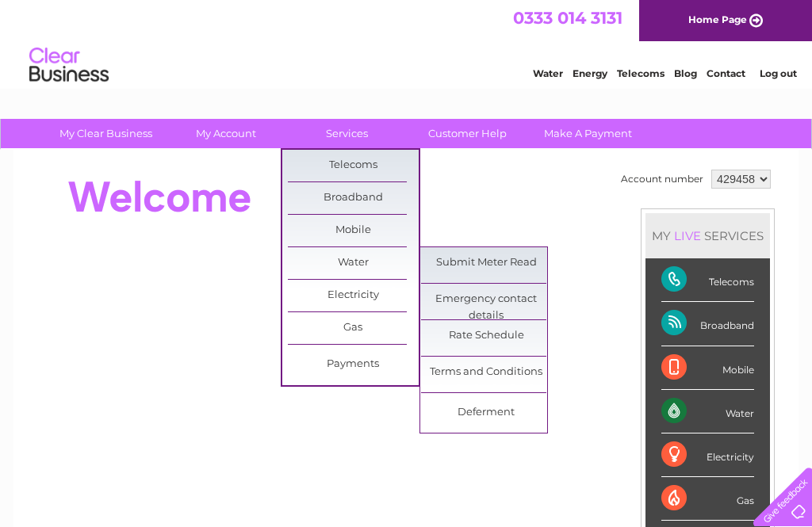 This screenshot has height=527, width=812. Describe the element at coordinates (568, 18) in the screenshot. I see `a: 0333 014 3131` at that location.